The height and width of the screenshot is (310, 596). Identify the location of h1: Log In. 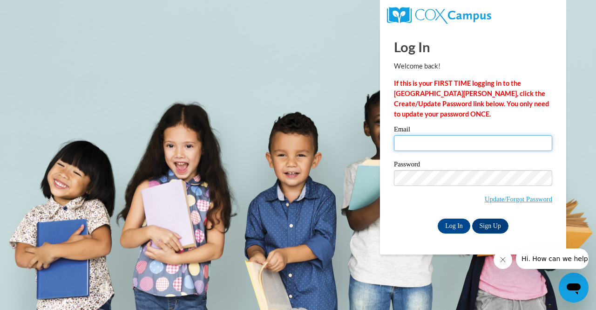
(473, 47).